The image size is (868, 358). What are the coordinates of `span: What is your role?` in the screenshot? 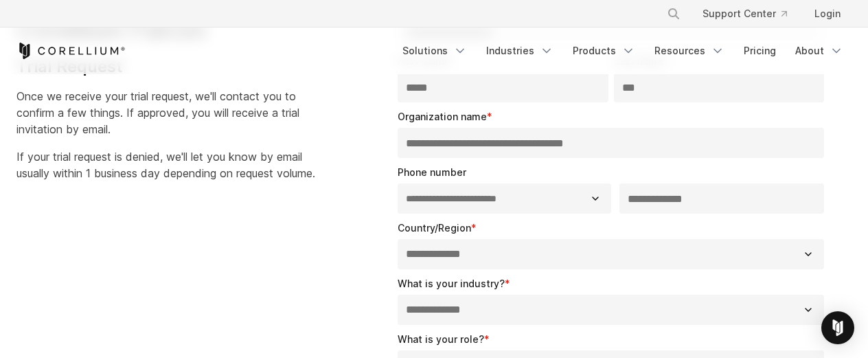 It's located at (441, 339).